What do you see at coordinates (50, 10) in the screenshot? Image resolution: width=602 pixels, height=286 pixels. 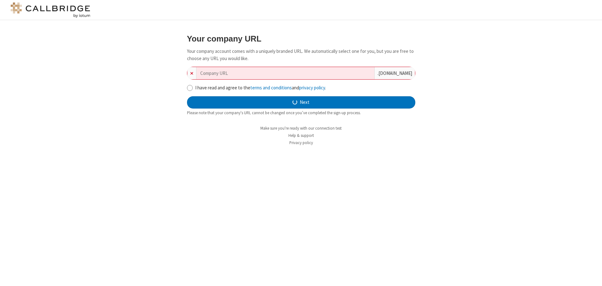 I see `img: logo@2x.png` at bounding box center [50, 10].